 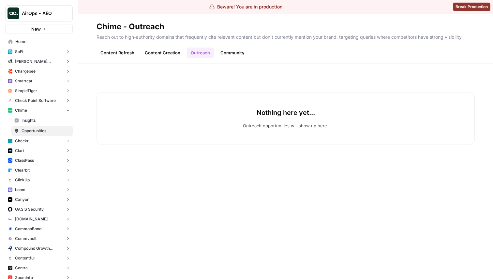 I want to click on button: OASIS Security, so click(x=39, y=210).